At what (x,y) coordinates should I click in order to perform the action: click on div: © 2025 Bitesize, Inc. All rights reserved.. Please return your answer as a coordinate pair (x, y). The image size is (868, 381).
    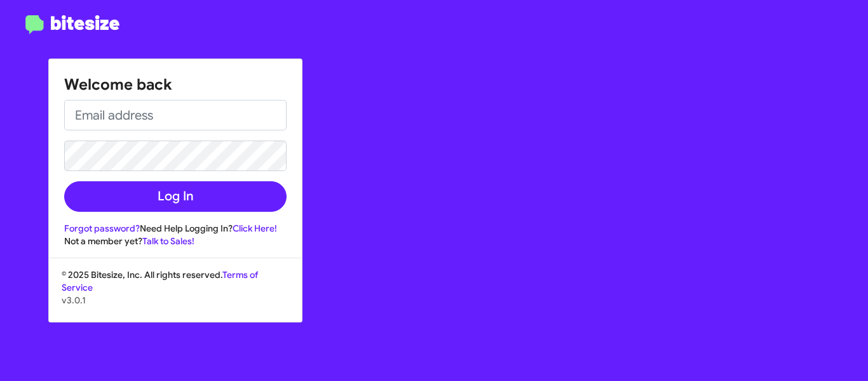
    Looking at the image, I should click on (175, 295).